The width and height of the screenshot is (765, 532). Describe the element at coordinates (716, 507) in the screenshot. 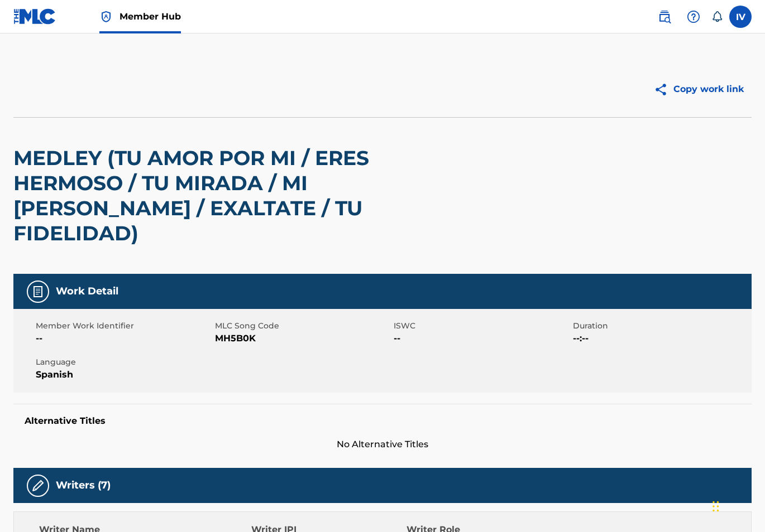

I see `div: Arrastrar` at that location.